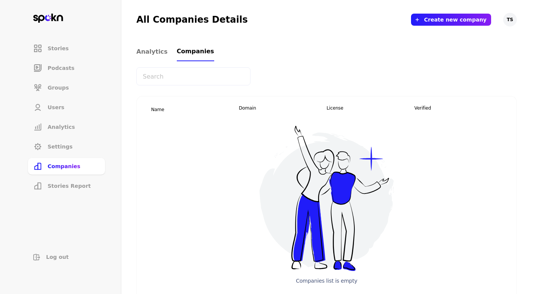  I want to click on a: Groups, so click(67, 88).